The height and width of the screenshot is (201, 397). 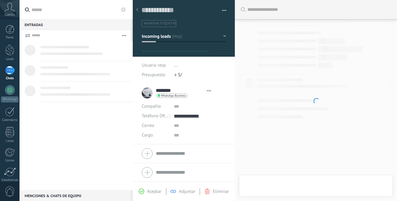 What do you see at coordinates (10, 59) in the screenshot?
I see `div: Leads` at bounding box center [10, 59].